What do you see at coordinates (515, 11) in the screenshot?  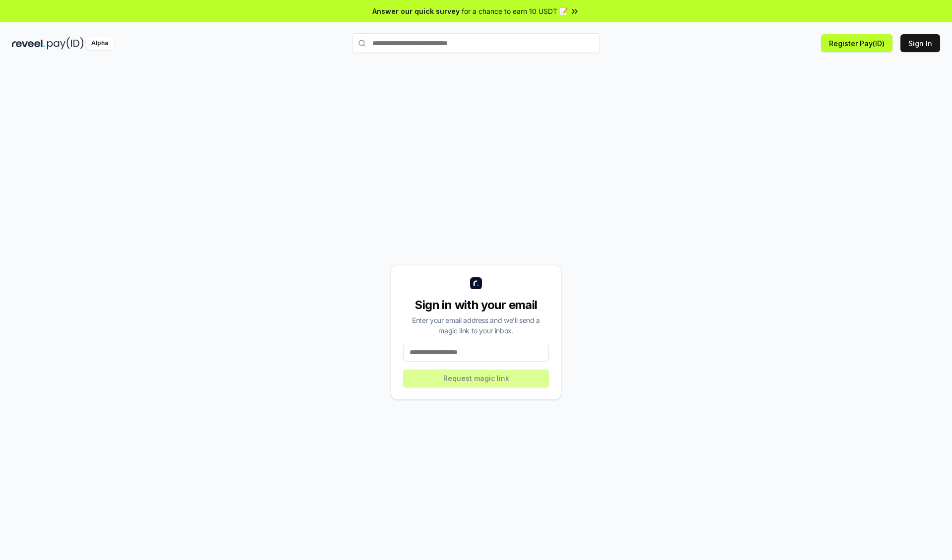 I see `span: for a chance to earn 10 USDT 📝` at bounding box center [515, 11].